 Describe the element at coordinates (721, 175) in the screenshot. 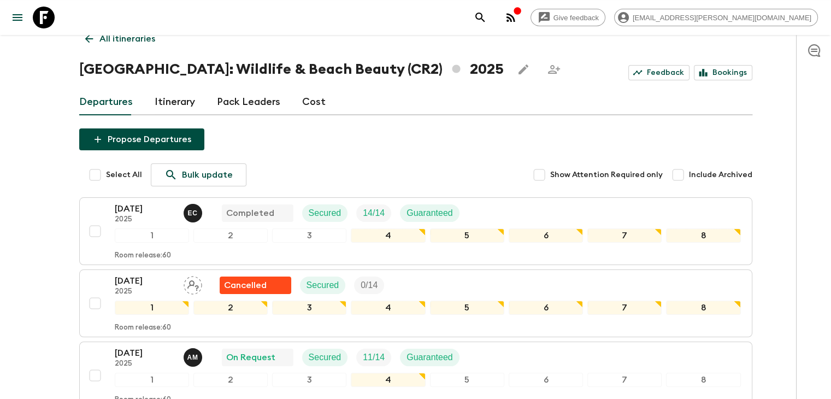

I see `span: Include Archived` at that location.